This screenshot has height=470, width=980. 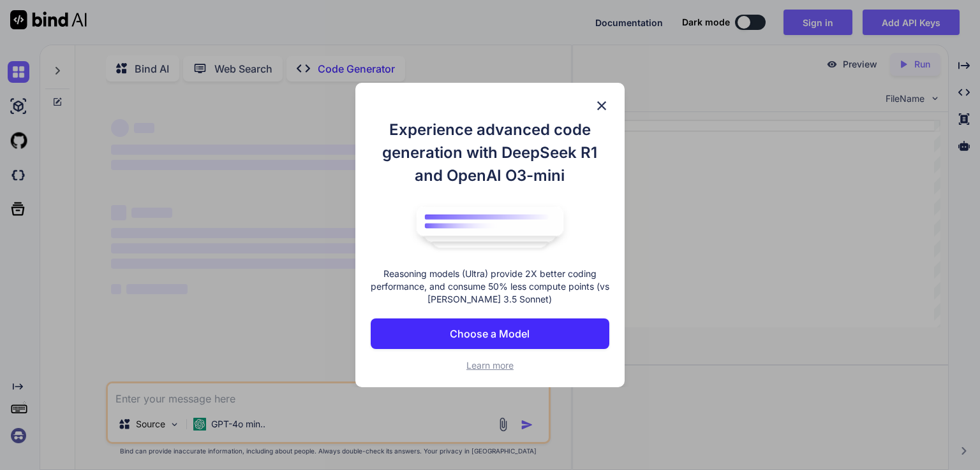 I want to click on h1: Experience advanced code generation with DeepSeek R1 and OpenAI O3-mini, so click(x=490, y=153).